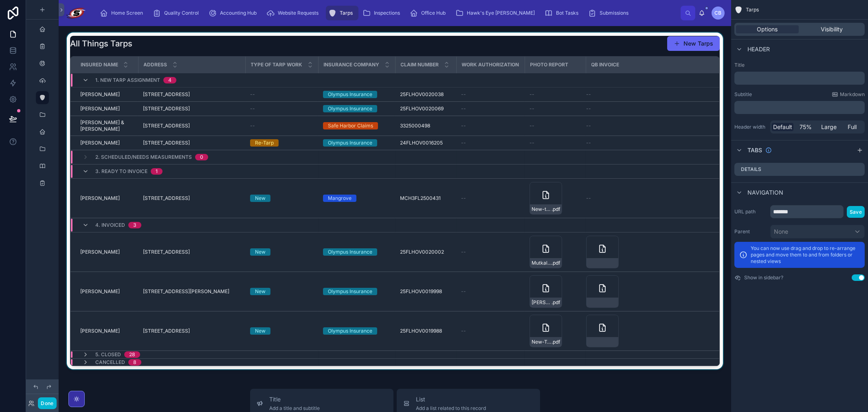  I want to click on div: 8, so click(135, 363).